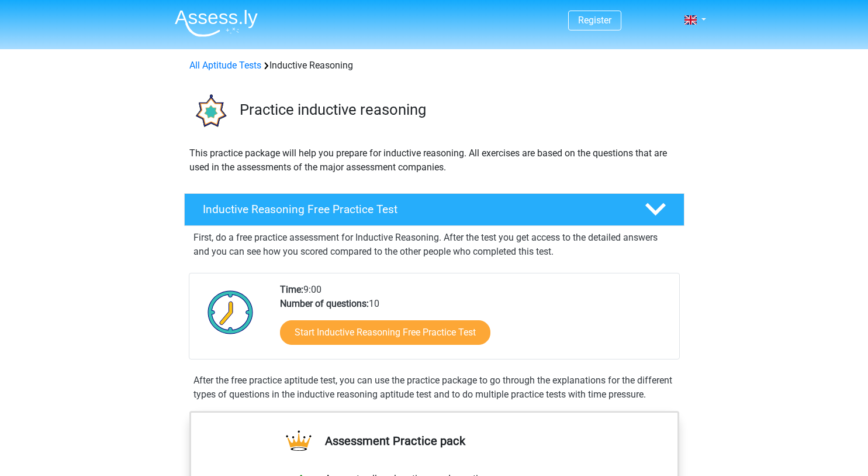 This screenshot has width=868, height=476. I want to click on img: Assessly, so click(216, 23).